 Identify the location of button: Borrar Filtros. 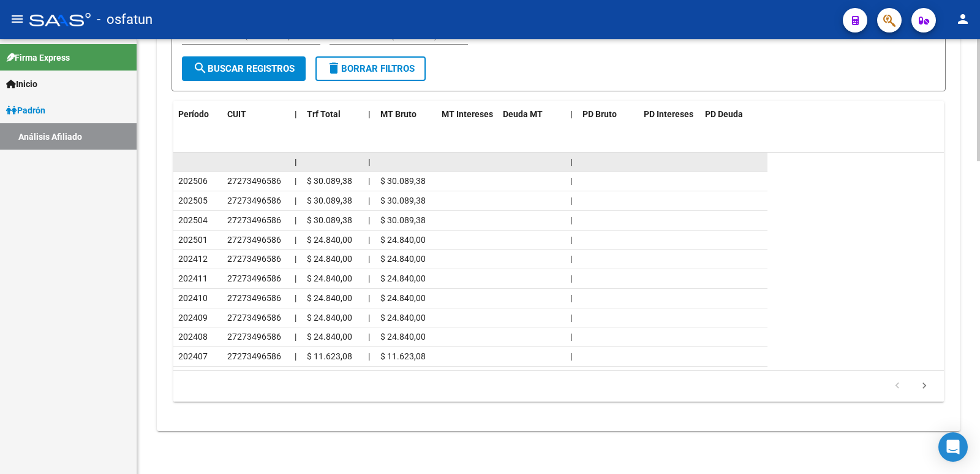
(371, 68).